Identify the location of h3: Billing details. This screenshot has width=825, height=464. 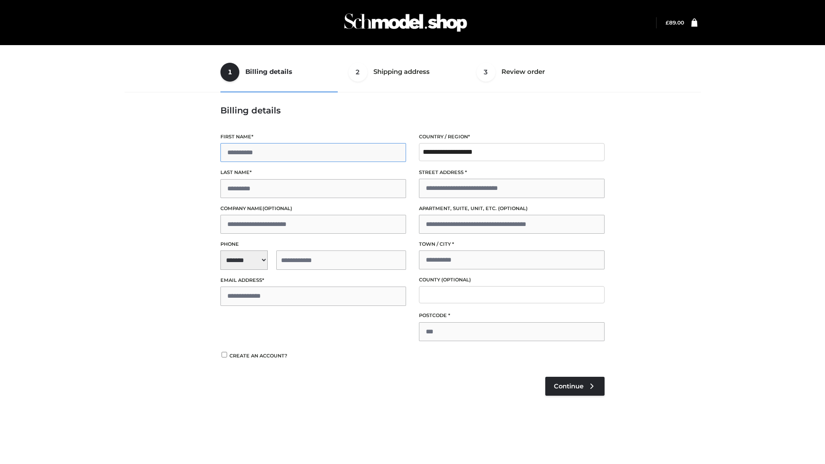
(413, 110).